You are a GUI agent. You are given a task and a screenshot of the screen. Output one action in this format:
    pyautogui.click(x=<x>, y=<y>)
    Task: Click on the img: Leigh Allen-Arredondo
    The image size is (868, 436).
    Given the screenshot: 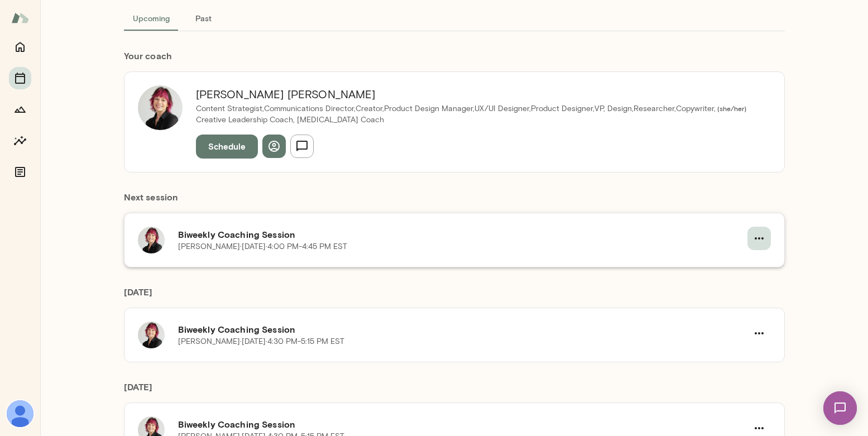 What is the action you would take?
    pyautogui.click(x=160, y=108)
    